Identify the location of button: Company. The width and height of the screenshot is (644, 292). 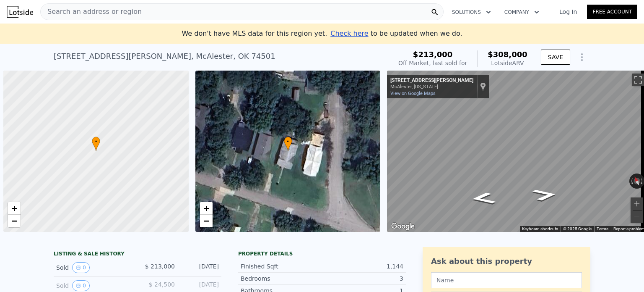
(521, 12).